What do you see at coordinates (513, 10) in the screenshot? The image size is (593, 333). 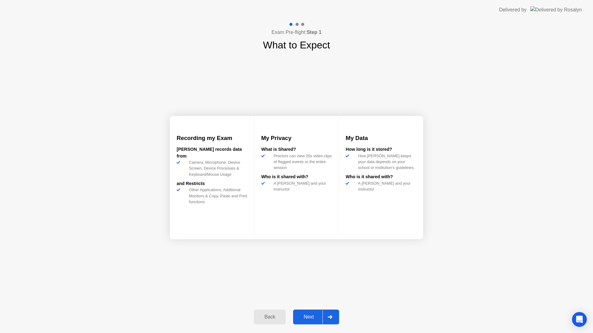 I see `div: Delivered by` at bounding box center [513, 10].